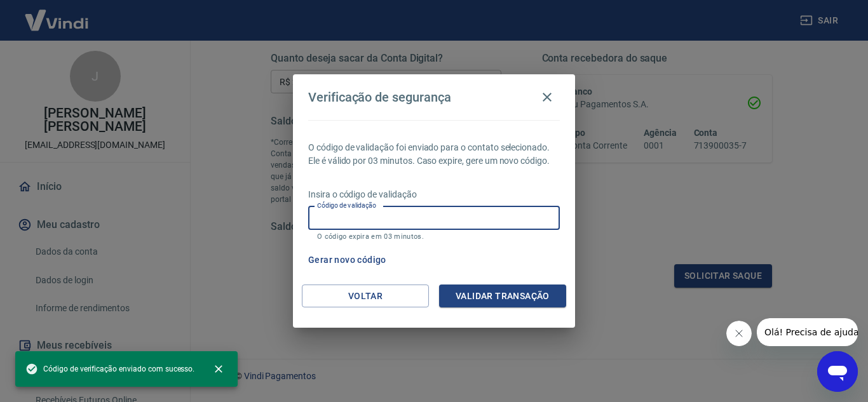  Describe the element at coordinates (502, 296) in the screenshot. I see `button: Validar transação` at that location.